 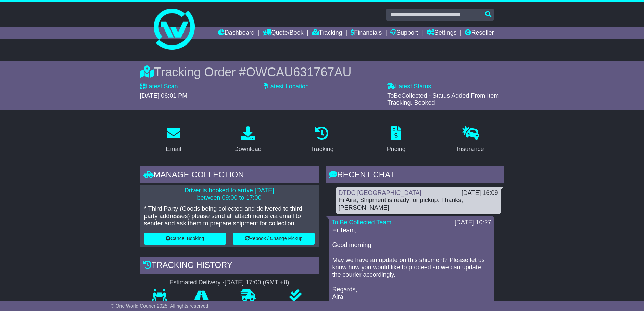 I want to click on a: Email, so click(x=173, y=140).